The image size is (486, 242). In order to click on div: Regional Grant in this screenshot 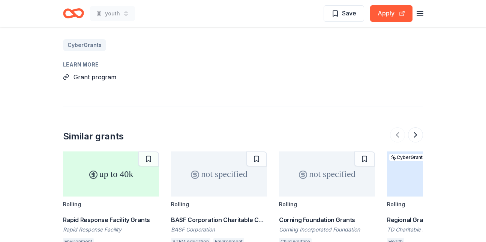, I will do `click(435, 220)`.